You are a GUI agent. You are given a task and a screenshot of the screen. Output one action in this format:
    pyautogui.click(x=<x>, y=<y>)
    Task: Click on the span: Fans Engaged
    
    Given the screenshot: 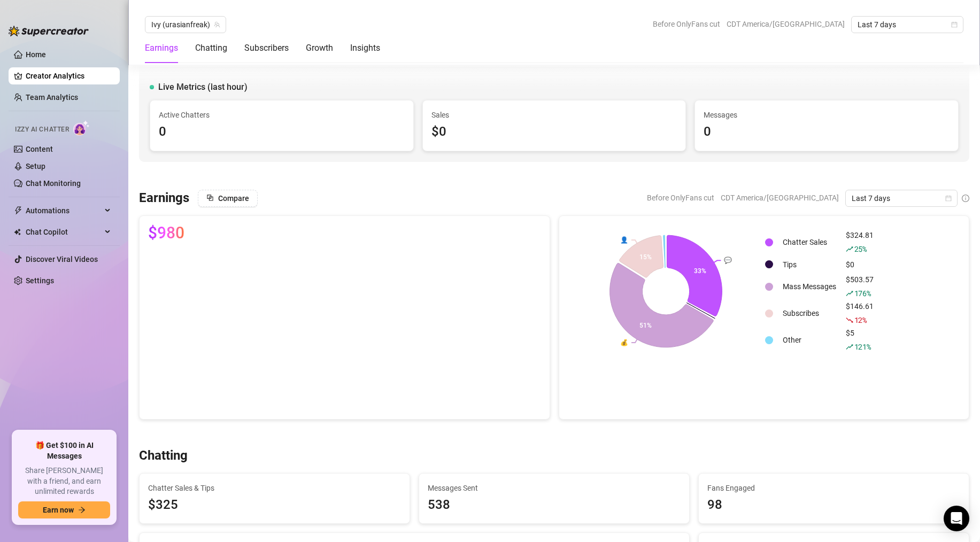 What is the action you would take?
    pyautogui.click(x=833, y=489)
    